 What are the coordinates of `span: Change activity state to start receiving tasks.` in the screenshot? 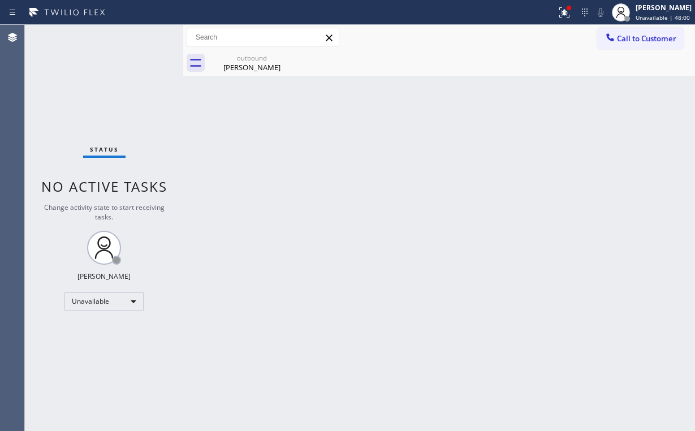 It's located at (104, 212).